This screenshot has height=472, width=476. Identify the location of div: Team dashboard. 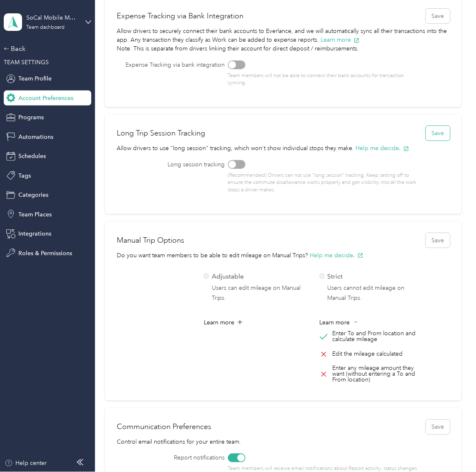
(46, 27).